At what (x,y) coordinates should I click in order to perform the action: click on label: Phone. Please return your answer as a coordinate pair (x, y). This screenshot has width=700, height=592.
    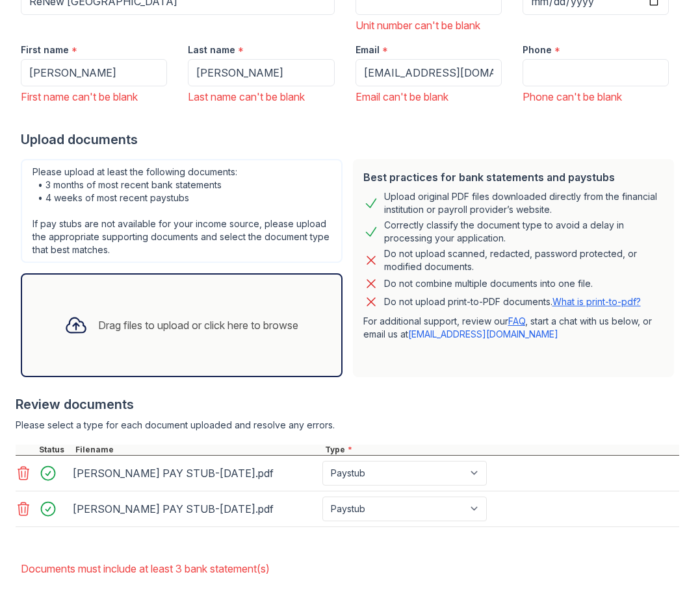
    Looking at the image, I should click on (537, 50).